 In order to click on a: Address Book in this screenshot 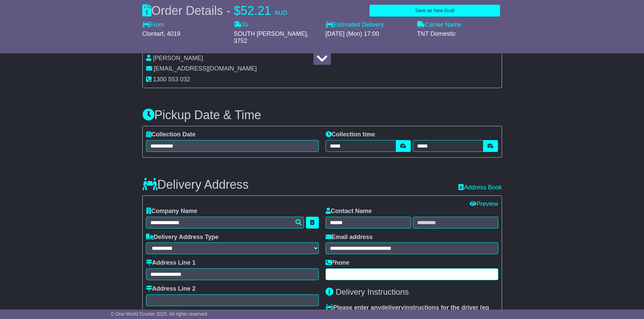, I will do `click(480, 188)`.